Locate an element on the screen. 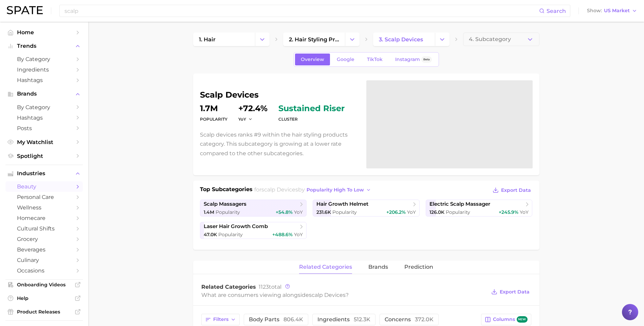  input: Search here for a brand, industry, or ingredient is located at coordinates (301, 11).